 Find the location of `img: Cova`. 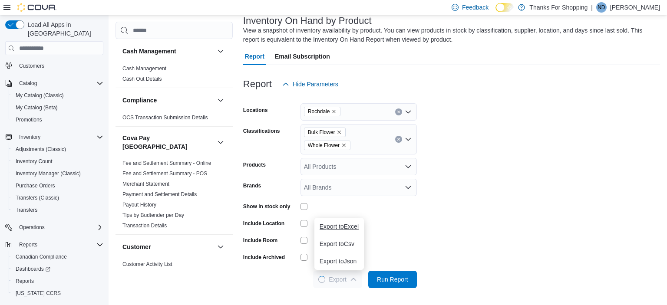

img: Cova is located at coordinates (37, 7).